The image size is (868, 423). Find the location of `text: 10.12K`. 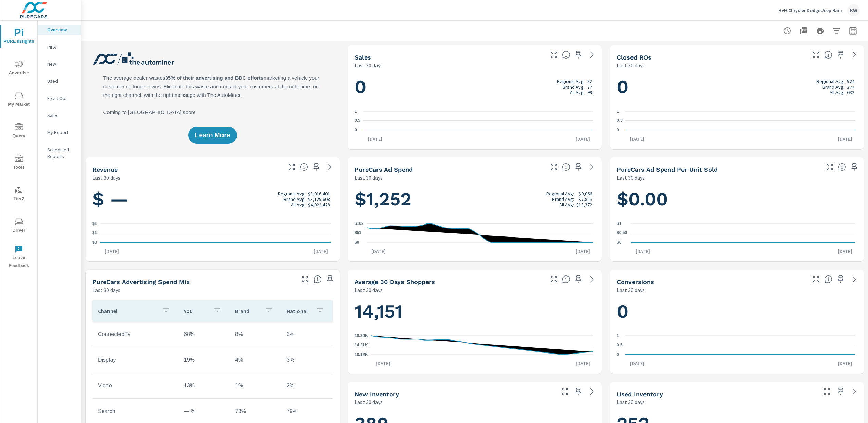

text: 10.12K is located at coordinates (361, 354).